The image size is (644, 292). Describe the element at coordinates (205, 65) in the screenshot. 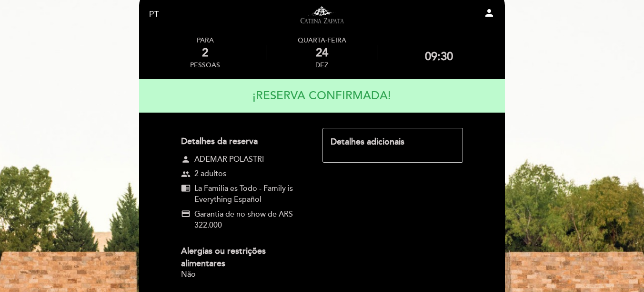

I see `div: pessoas` at that location.